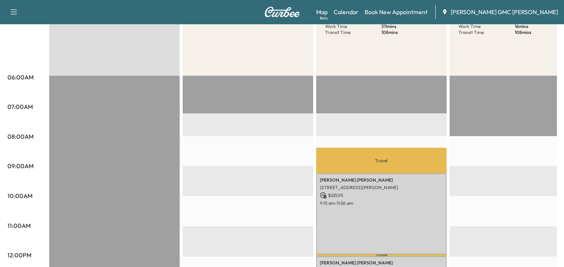 The image size is (564, 267). Describe the element at coordinates (19, 225) in the screenshot. I see `p: 11:00AM` at that location.